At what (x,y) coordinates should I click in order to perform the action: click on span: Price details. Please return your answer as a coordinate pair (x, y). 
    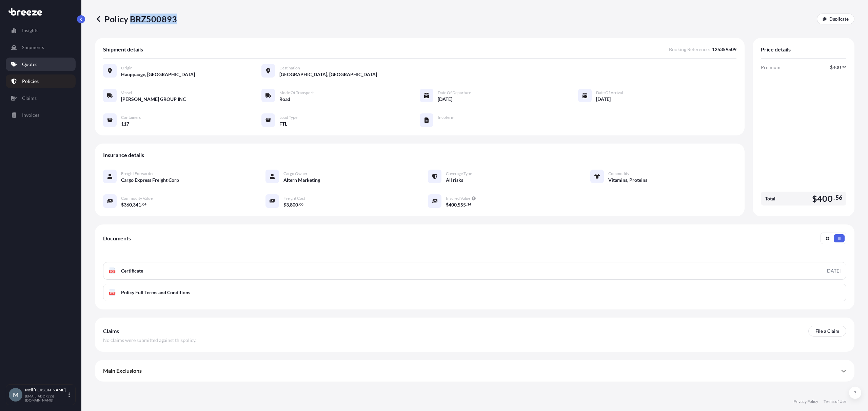
    Looking at the image, I should click on (776, 50).